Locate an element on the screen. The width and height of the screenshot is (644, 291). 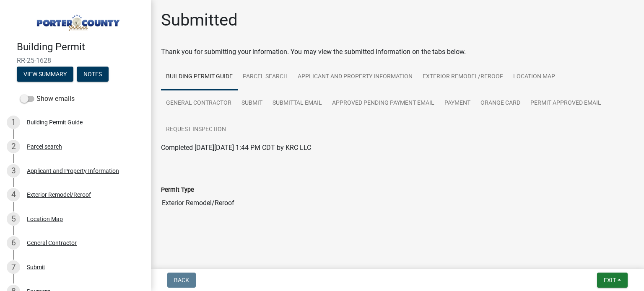
img: Porter County, Indiana is located at coordinates (77, 21).